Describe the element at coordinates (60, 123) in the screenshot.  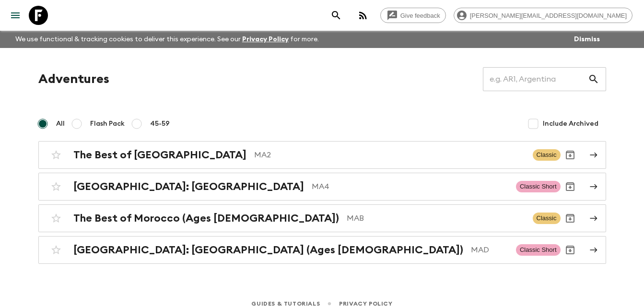
I see `span: All` at that location.